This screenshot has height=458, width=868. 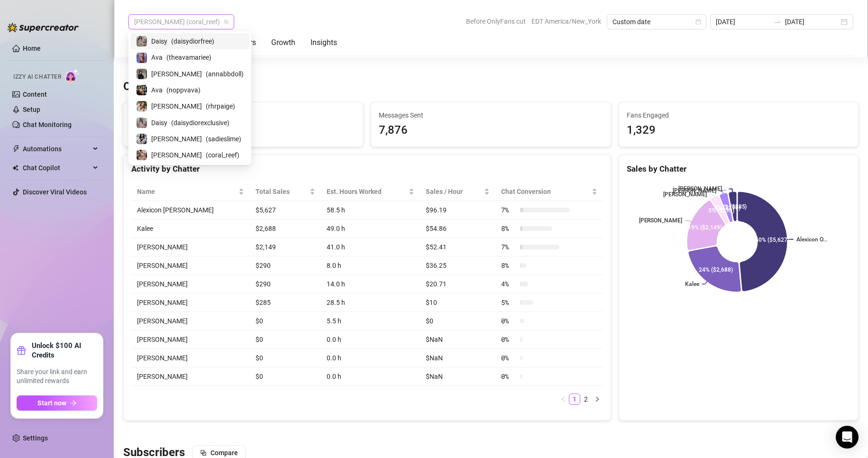 What do you see at coordinates (371, 266) in the screenshot?
I see `td: 8.0 h` at bounding box center [371, 266].